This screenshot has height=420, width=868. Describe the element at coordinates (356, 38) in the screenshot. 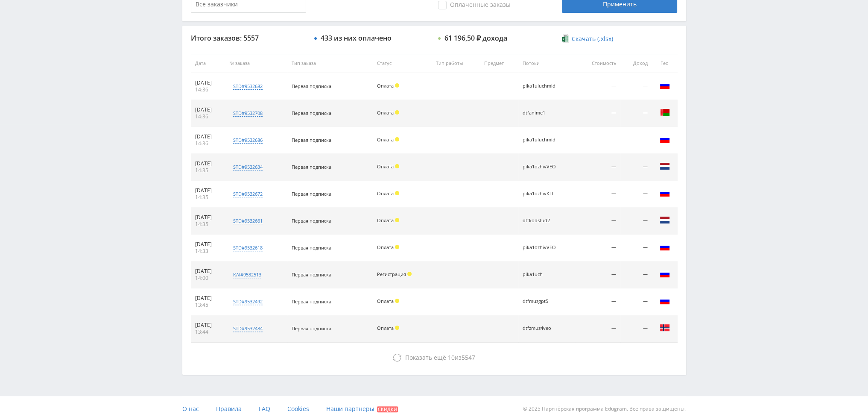

I see `div: 433 из них оплачено` at that location.